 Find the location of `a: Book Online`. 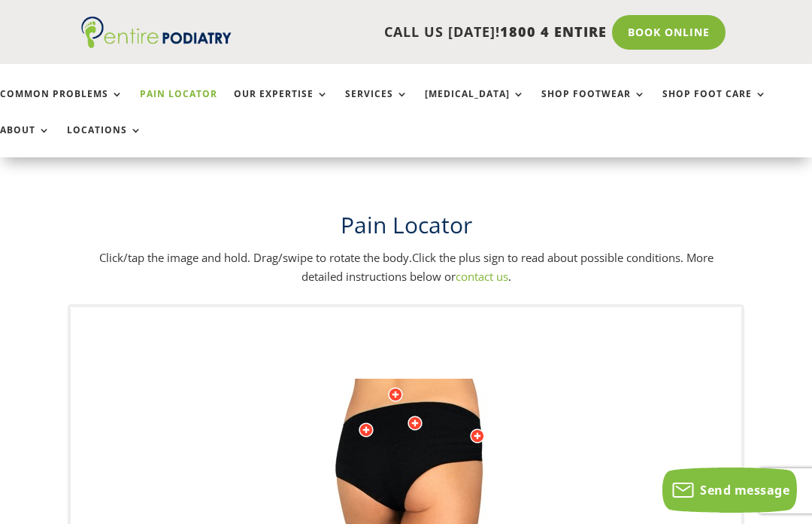

a: Book Online is located at coordinates (668, 33).